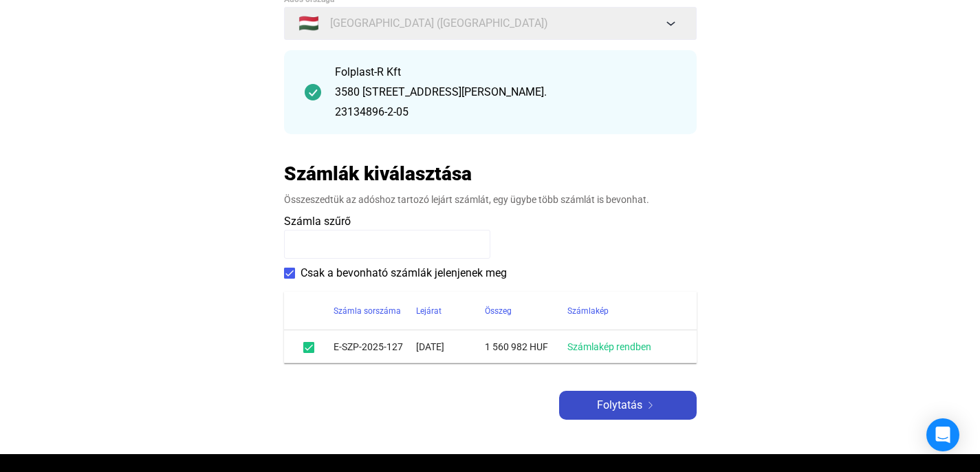 This screenshot has height=472, width=980. I want to click on span: Csak a bevonható számlák jelenjenek meg, so click(404, 273).